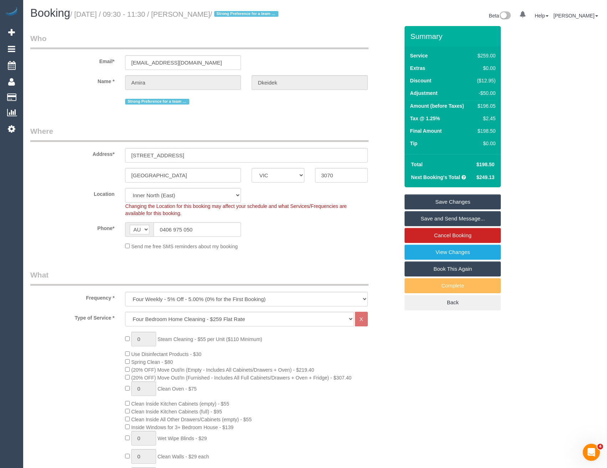 This screenshot has width=607, height=468. I want to click on span: Clean Oven - $75, so click(177, 389).